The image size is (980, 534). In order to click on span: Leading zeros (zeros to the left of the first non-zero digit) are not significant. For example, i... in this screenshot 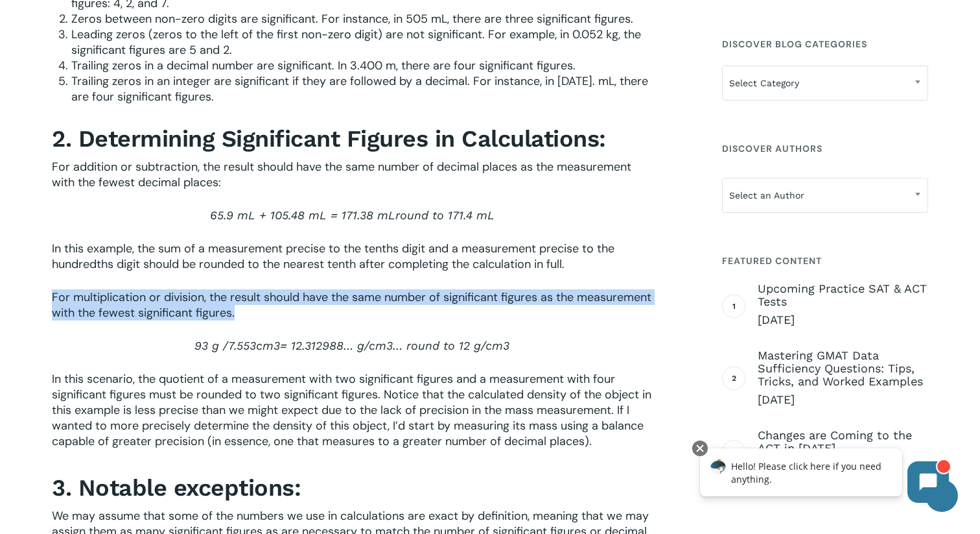, I will do `click(356, 42)`.